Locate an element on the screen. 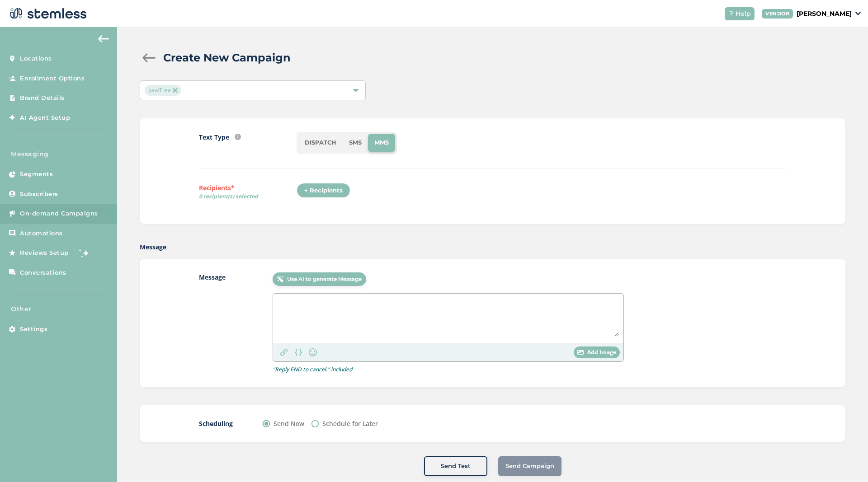  span: Brand Details is located at coordinates (42, 98).